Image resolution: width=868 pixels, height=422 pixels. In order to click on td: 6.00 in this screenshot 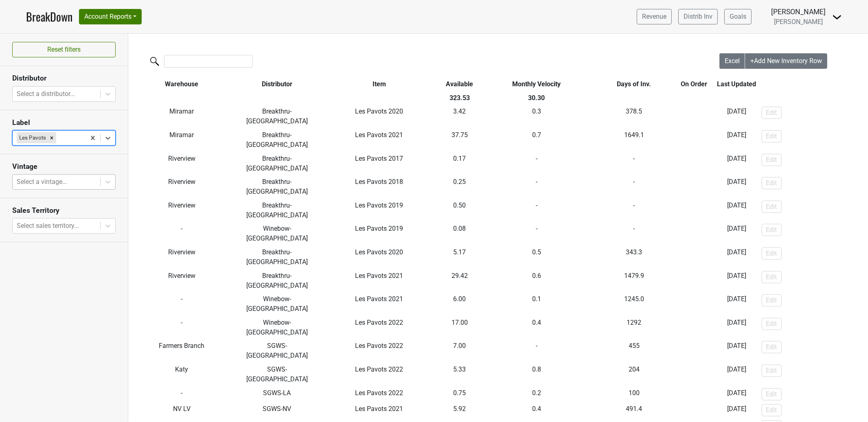, I will do `click(459, 304)`.